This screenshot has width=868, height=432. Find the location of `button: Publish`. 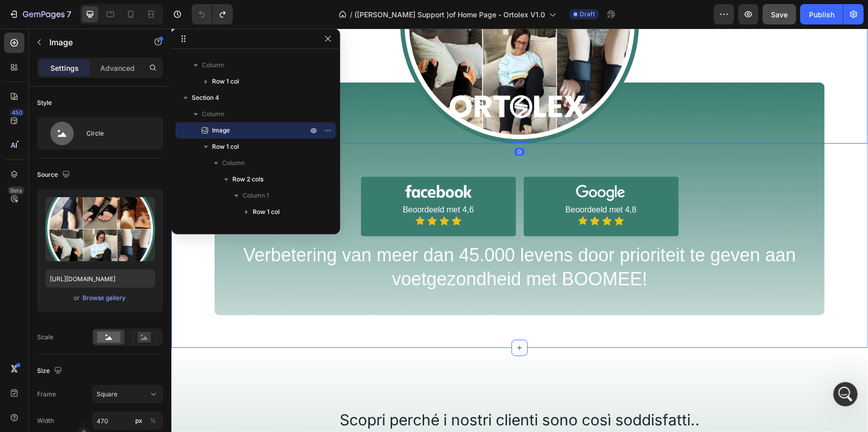

button: Publish is located at coordinates (822, 14).